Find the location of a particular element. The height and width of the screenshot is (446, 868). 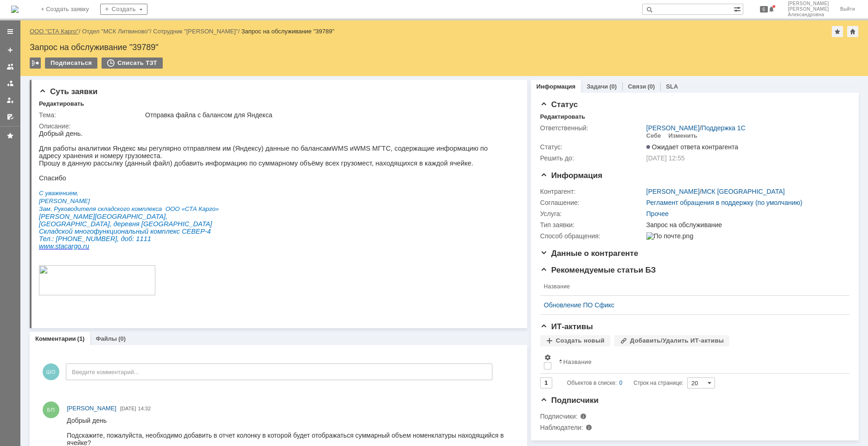

i: Строк на странице: is located at coordinates (625, 383).